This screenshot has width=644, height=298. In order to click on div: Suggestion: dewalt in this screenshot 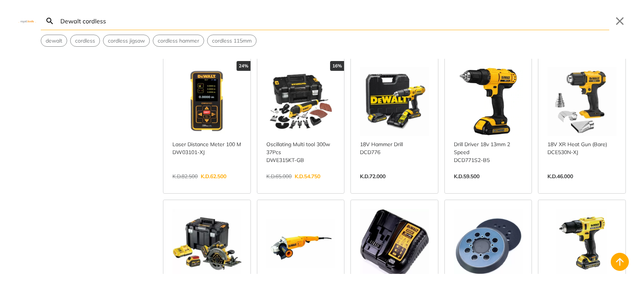, I will do `click(54, 41)`.